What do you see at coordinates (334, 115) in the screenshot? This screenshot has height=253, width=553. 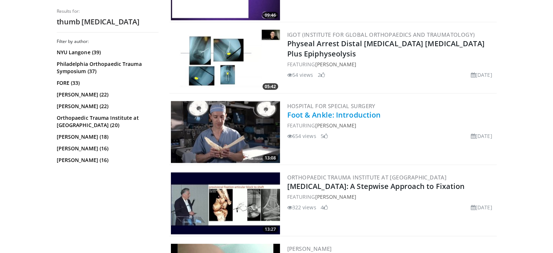 I see `a: Foot & Ankle: Introduction` at bounding box center [334, 115].